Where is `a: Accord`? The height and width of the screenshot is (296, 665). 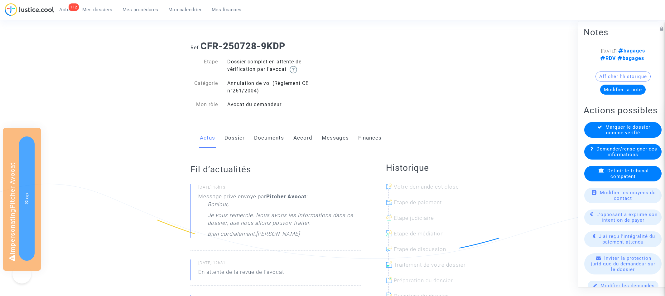 a: Accord is located at coordinates (303, 138).